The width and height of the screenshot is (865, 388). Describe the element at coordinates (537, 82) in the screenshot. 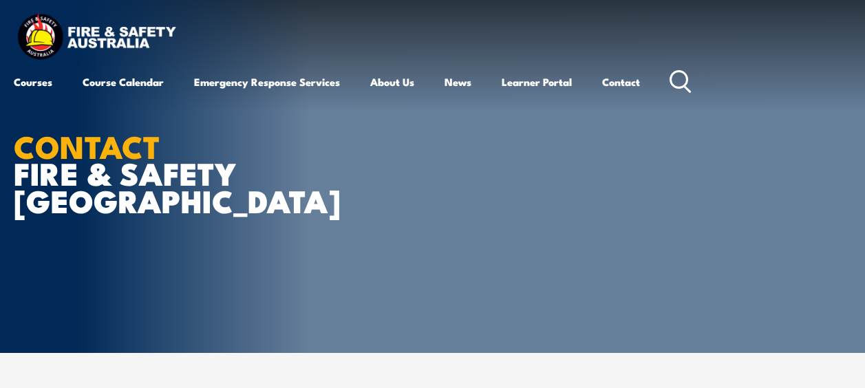

I see `a: Learner Portal` at that location.